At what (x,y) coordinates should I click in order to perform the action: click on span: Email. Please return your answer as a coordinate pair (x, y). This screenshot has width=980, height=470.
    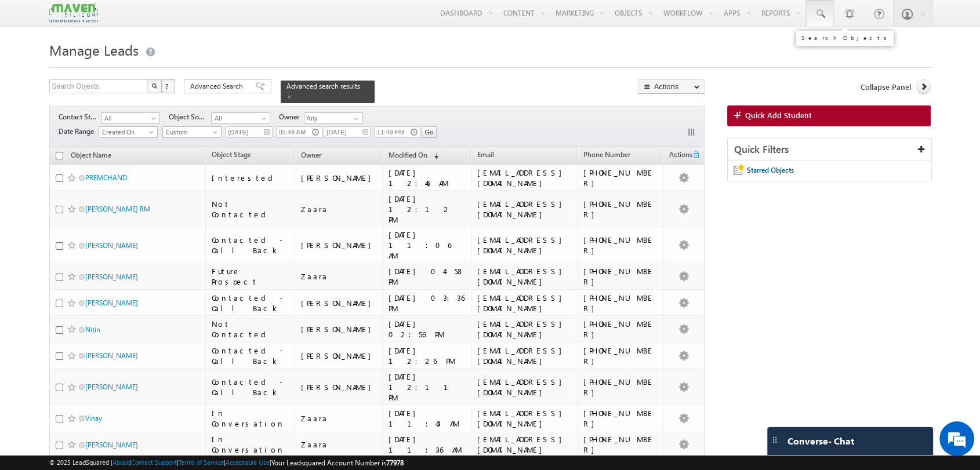
    Looking at the image, I should click on (485, 154).